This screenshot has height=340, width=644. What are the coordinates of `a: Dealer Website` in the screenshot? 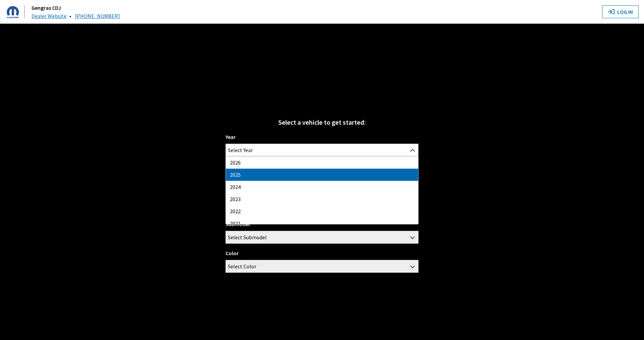 It's located at (49, 16).